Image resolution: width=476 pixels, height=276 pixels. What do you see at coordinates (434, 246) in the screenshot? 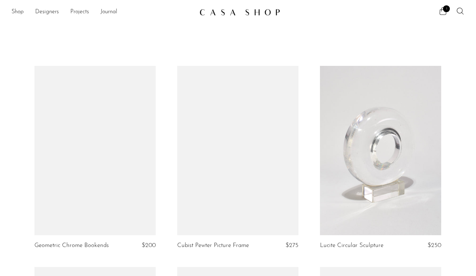
I see `span: $250` at bounding box center [434, 246].